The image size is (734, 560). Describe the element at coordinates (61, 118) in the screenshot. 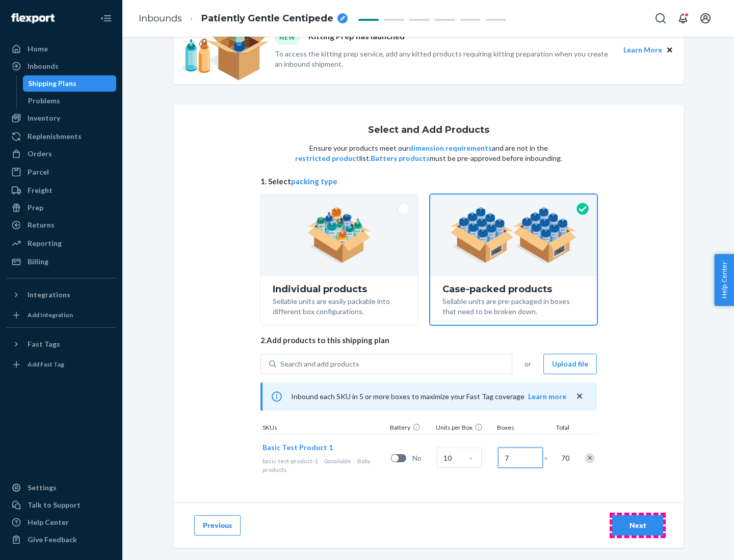

I see `a: Inventory` at that location.